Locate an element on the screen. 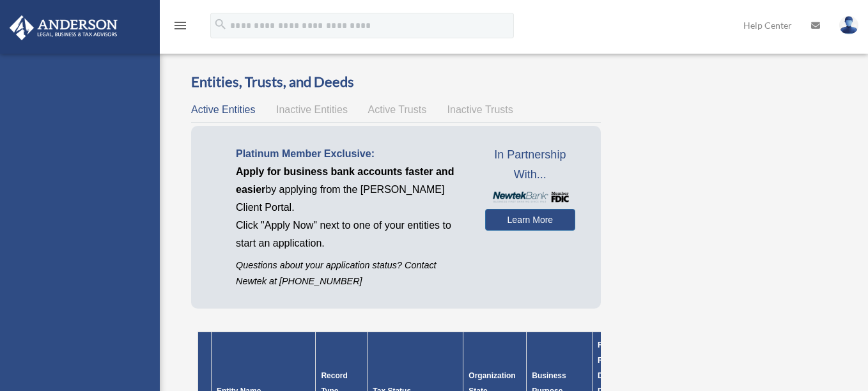  a: Learn More is located at coordinates (530, 219).